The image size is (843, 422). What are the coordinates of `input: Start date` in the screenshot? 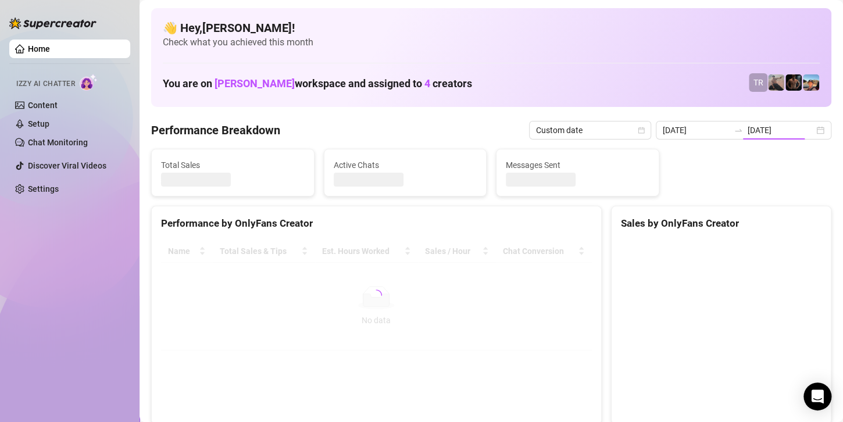 It's located at (696, 130).